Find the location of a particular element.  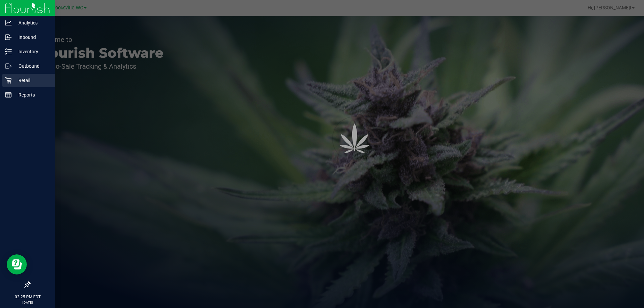

p: Outbound is located at coordinates (32, 66).